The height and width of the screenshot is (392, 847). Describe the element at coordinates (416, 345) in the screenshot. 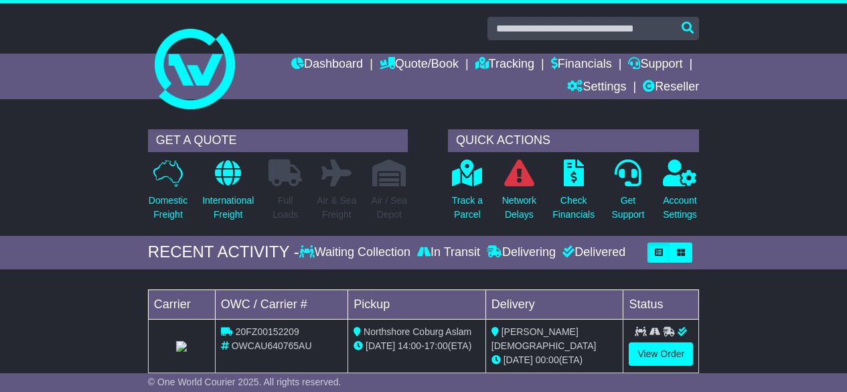

I see `div: - (ETA)` at that location.